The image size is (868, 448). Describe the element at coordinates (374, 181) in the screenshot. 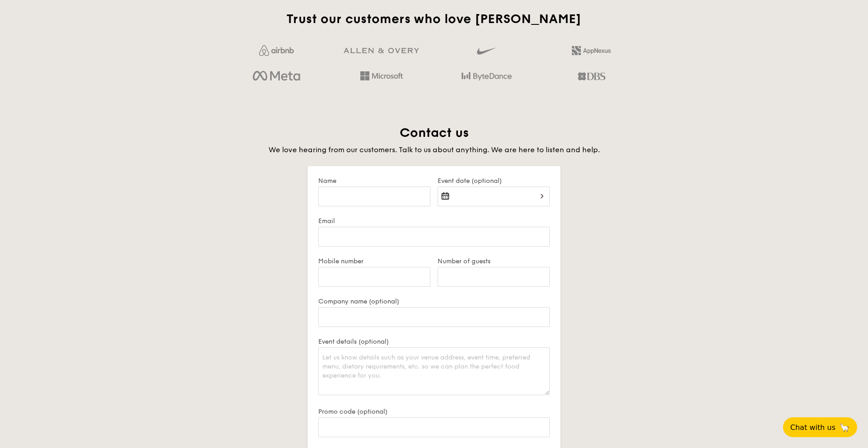

I see `label: Name` at that location.